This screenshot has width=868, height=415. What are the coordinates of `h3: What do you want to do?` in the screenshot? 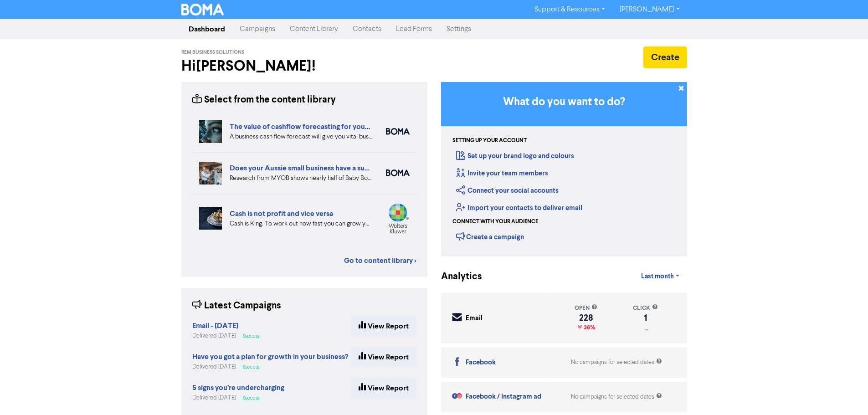 It's located at (564, 102).